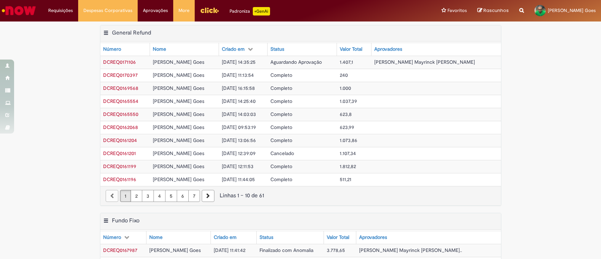 The height and width of the screenshot is (259, 601). What do you see at coordinates (346, 114) in the screenshot?
I see `span: 623,8` at bounding box center [346, 114].